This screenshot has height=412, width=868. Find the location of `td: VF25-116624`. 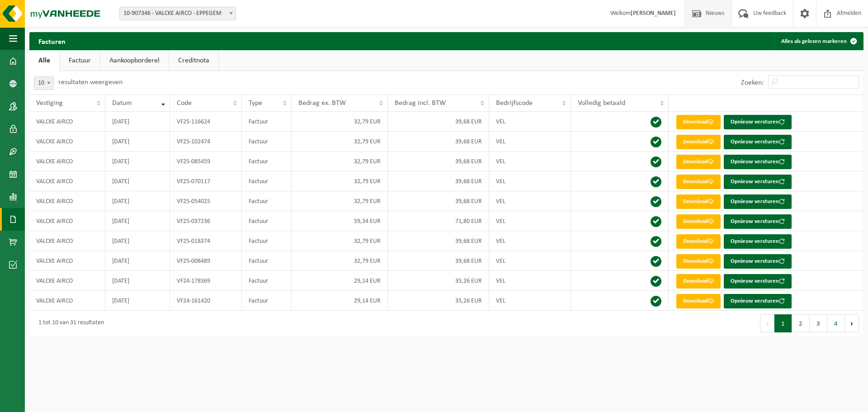

td: VF25-116624 is located at coordinates (206, 121).